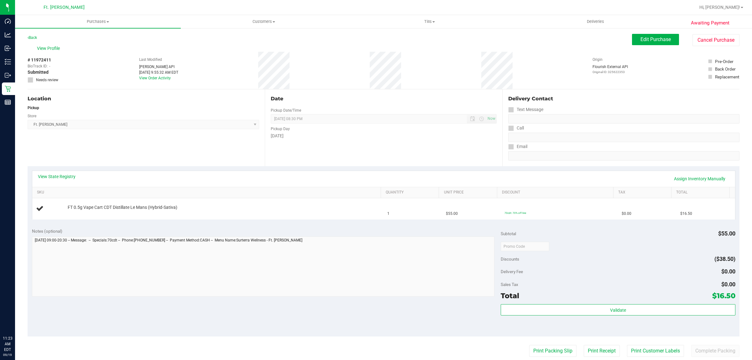 The image size is (752, 360). What do you see at coordinates (429, 22) in the screenshot?
I see `span: Tills` at bounding box center [429, 22].